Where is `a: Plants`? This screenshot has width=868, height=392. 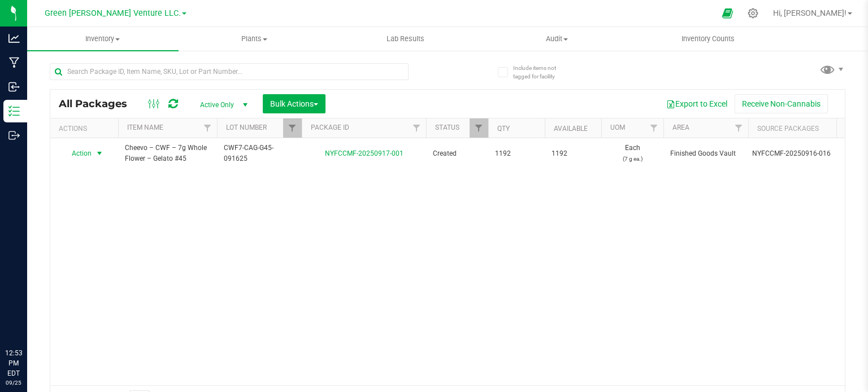
a: Plants is located at coordinates (255, 39).